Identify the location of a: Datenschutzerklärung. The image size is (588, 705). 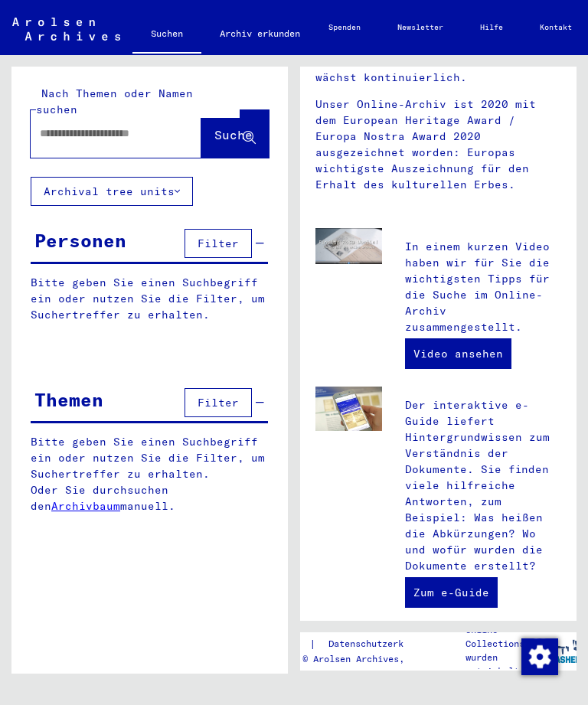
(385, 644).